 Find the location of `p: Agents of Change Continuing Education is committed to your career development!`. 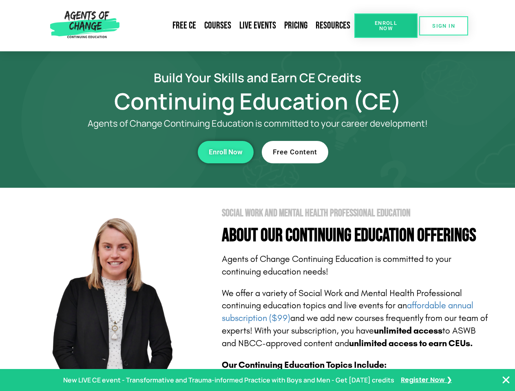

p: Agents of Change Continuing Education is committed to your career development! is located at coordinates (258, 124).